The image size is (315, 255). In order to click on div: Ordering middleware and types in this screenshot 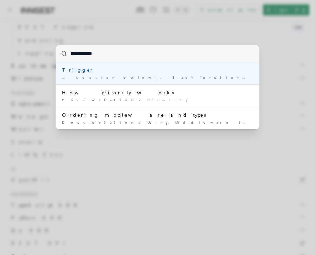, I will do `click(157, 115)`.